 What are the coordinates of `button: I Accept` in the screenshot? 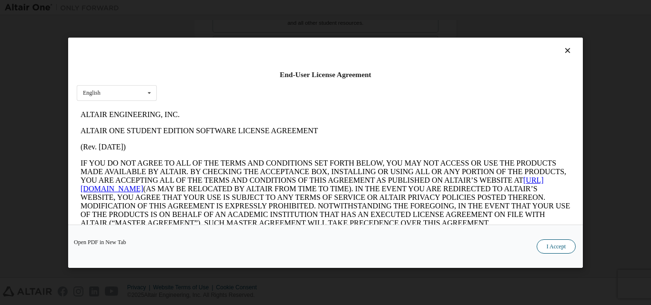 It's located at (556, 246).